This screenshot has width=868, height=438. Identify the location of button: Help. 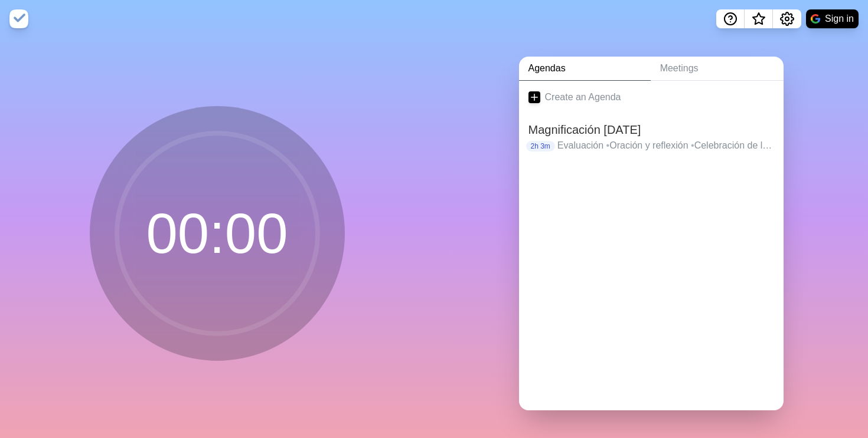
(731, 19).